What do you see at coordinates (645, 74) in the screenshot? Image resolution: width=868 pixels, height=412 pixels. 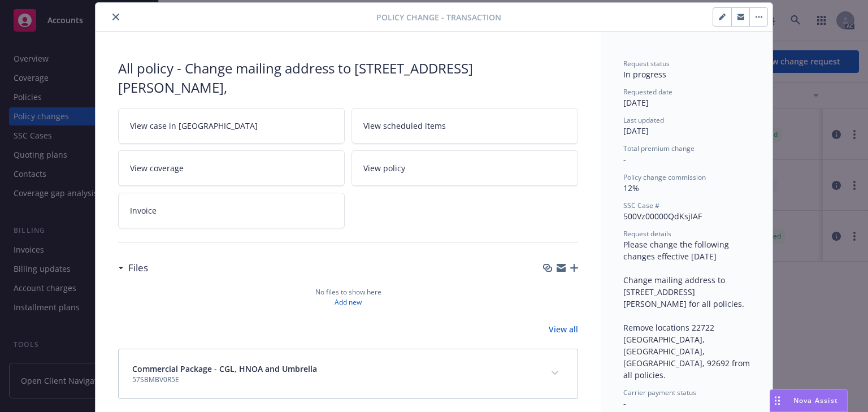 I see `span: In progress` at bounding box center [645, 74].